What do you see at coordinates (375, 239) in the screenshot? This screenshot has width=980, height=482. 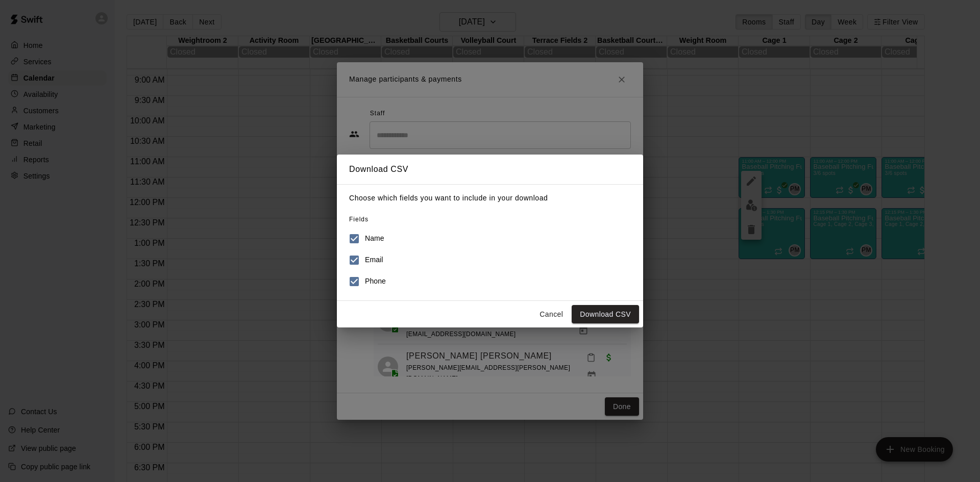 I see `h6: Name` at bounding box center [375, 239].